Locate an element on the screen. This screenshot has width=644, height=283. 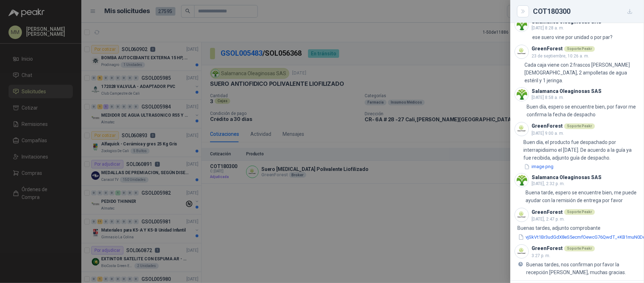
div: COT180300 is located at coordinates (584, 12).